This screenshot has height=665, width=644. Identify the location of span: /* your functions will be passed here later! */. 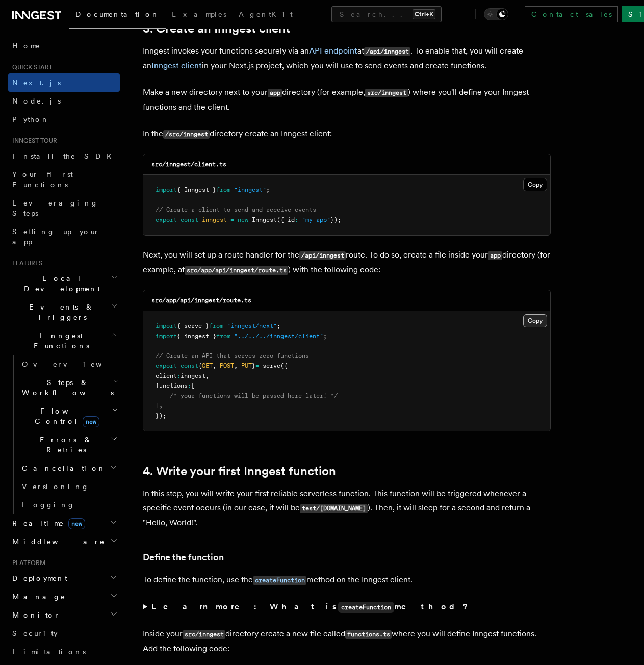
(253, 395).